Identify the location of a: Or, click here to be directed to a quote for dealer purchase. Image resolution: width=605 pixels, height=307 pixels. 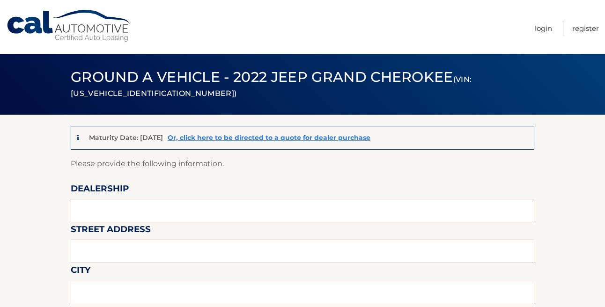
(269, 138).